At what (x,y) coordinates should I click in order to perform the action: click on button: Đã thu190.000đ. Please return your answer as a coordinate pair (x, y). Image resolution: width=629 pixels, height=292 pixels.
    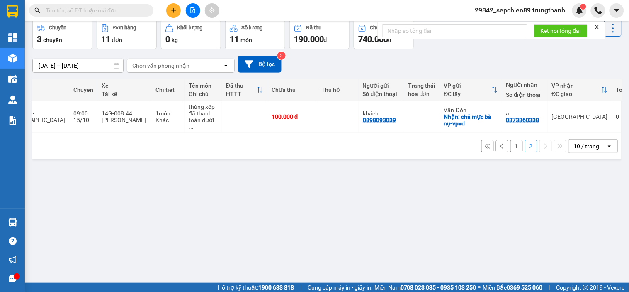
    Looking at the image, I should click on (319, 34).